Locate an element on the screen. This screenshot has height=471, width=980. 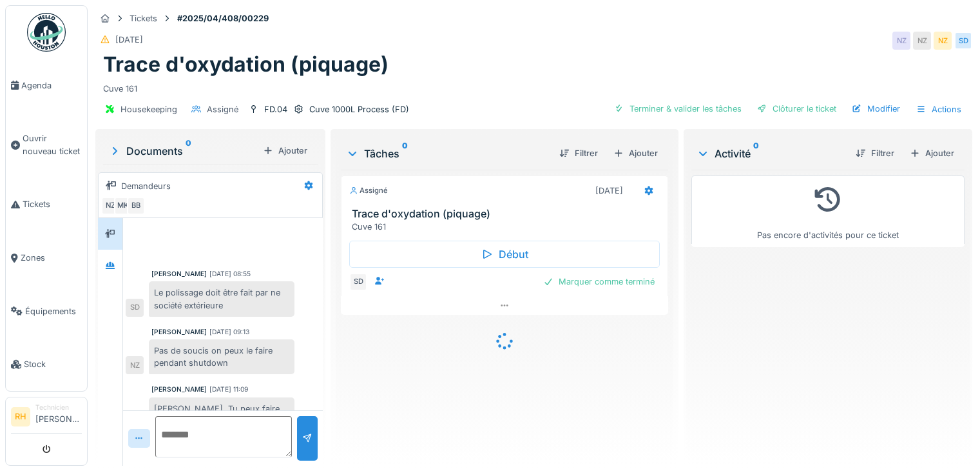
a: Zones is located at coordinates (46, 257).